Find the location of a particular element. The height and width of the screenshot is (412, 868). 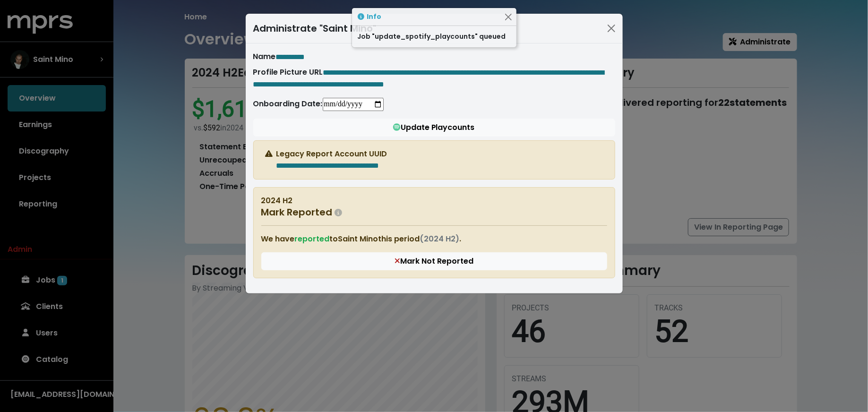

button: Mark Not Reported is located at coordinates (435, 262).